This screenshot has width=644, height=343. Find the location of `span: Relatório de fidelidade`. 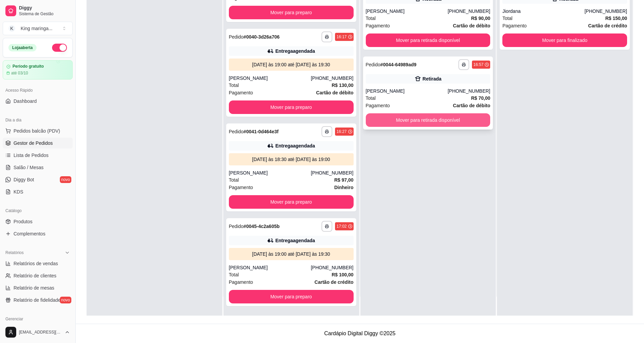

span: Relatório de fidelidade is located at coordinates (37, 300).